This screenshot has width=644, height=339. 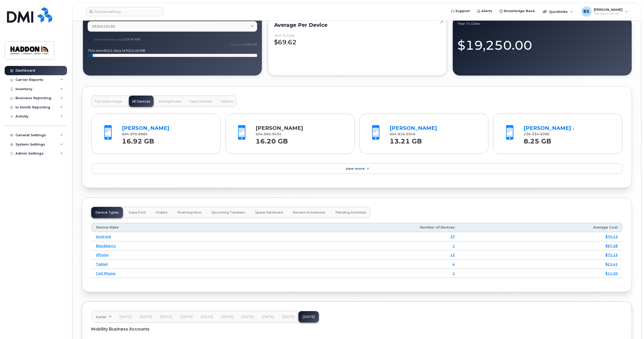 I want to click on span: View More, so click(x=355, y=168).